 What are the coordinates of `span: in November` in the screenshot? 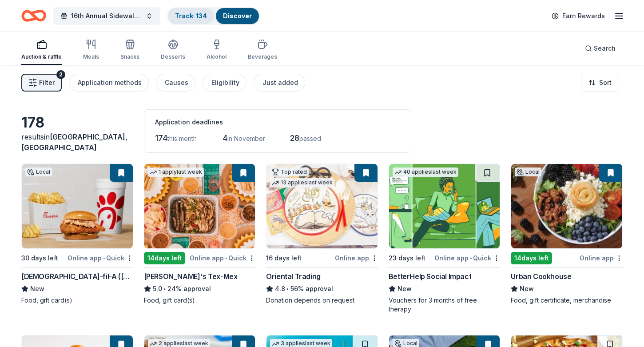 It's located at (246, 138).